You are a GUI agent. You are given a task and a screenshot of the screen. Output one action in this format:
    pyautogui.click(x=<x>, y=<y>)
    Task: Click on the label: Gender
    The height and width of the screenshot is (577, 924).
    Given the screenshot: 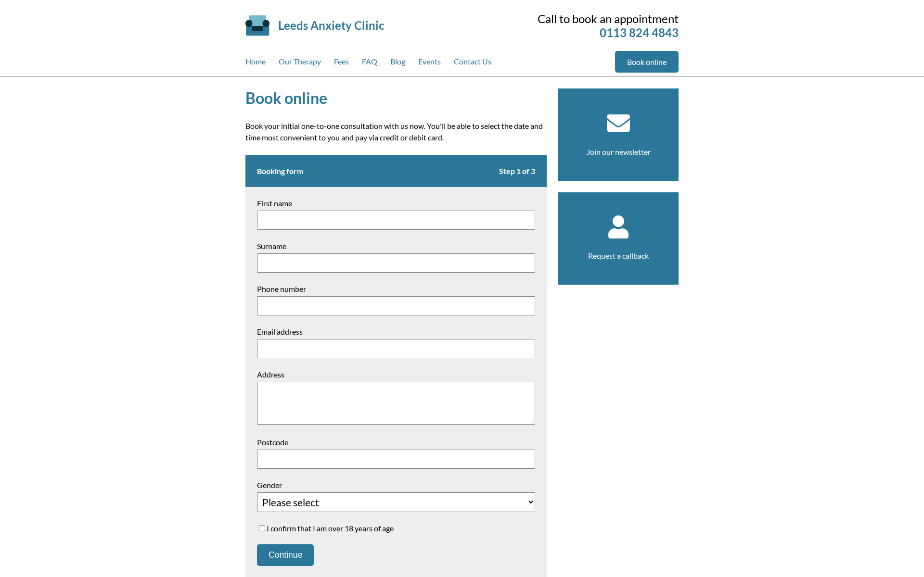 What is the action you would take?
    pyautogui.click(x=396, y=485)
    